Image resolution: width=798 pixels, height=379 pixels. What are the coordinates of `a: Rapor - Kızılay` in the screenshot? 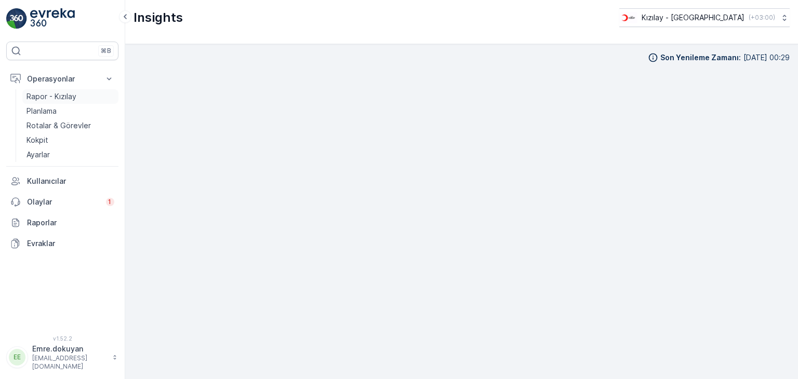 It's located at (70, 97).